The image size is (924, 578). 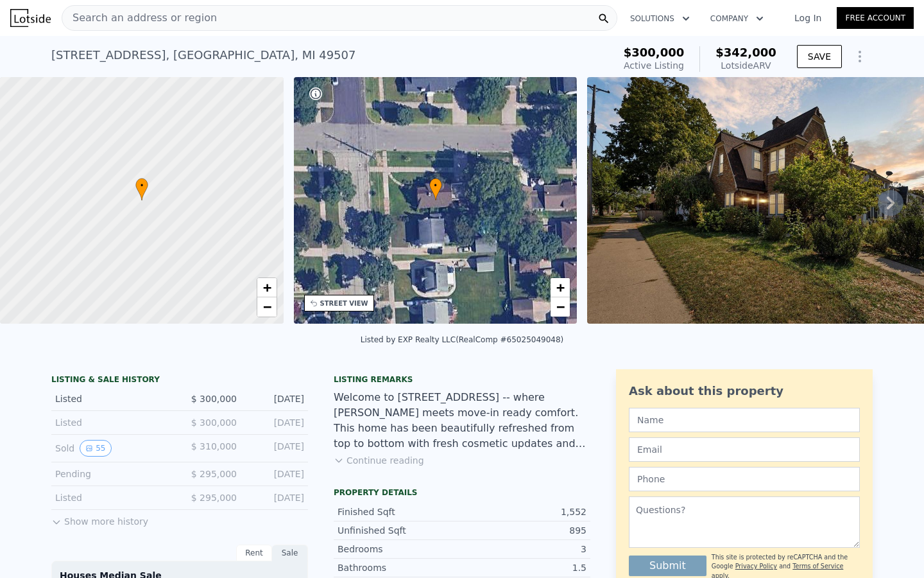 I want to click on div: Pending, so click(x=113, y=474).